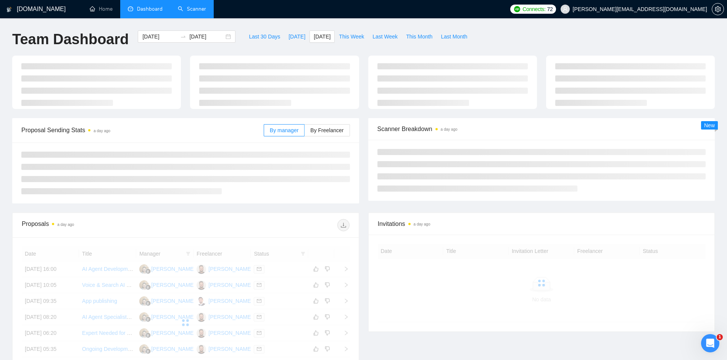  I want to click on button: Last Week, so click(385, 37).